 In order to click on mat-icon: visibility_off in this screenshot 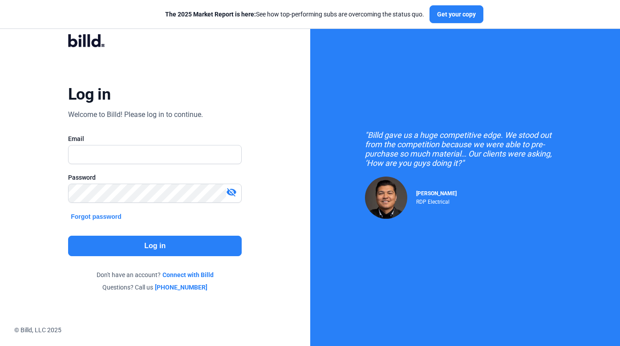, I will do `click(232, 192)`.